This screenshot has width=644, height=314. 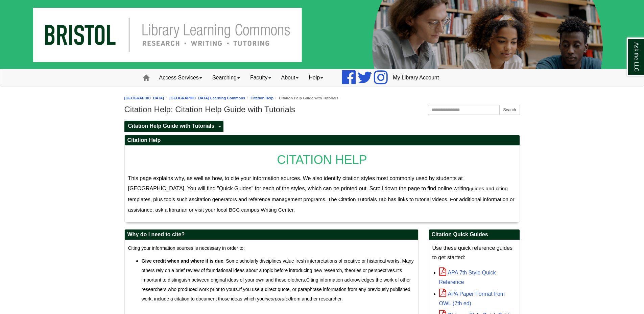 I want to click on a: Help, so click(x=316, y=78).